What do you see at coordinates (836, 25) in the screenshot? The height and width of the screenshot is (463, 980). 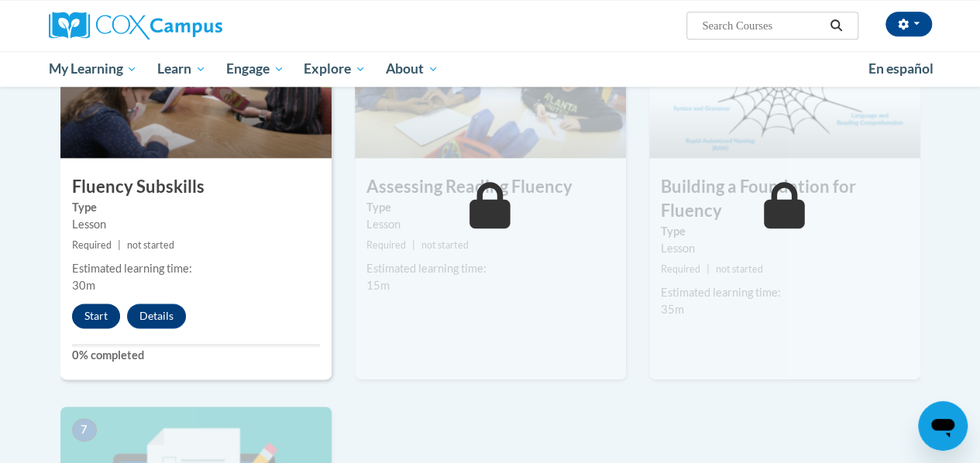 I see `button: Search` at bounding box center [836, 25].